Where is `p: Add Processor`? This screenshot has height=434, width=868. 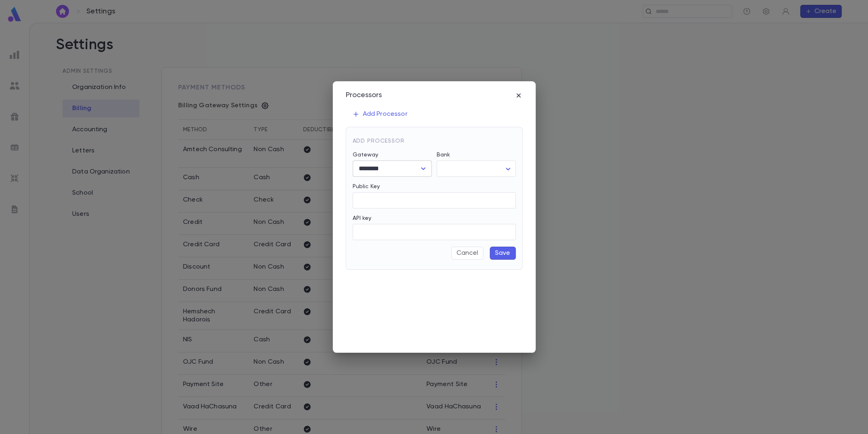
p: Add Processor is located at coordinates (379, 114).